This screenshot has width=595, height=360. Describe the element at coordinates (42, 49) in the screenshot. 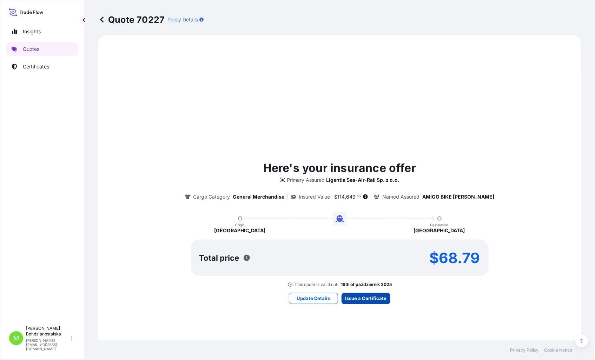

I see `a: Quotes` at that location.